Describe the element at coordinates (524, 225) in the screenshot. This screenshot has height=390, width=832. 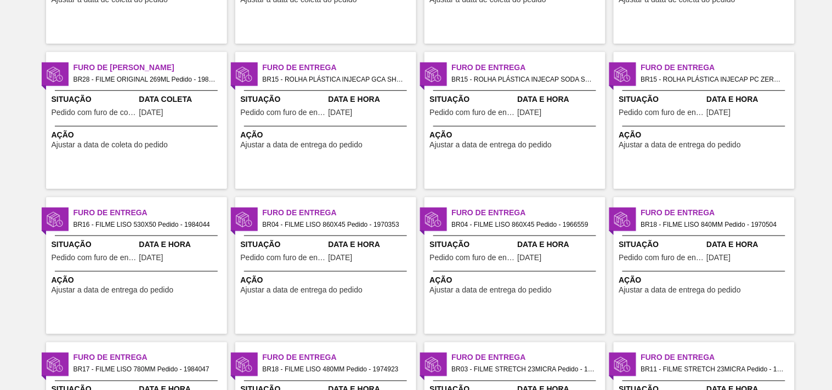
I see `span: BR04 - FILME LISO 860X45 Pedido - 1966559` at that location.